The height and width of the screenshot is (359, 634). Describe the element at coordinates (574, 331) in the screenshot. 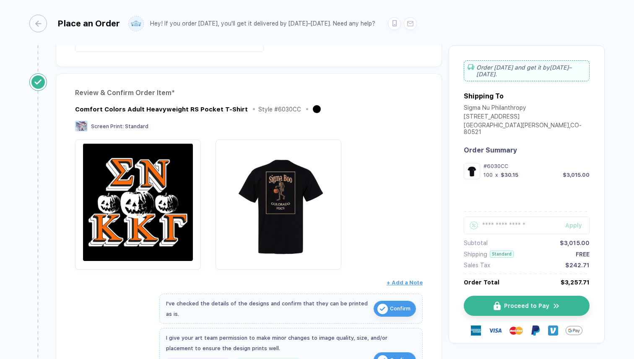

I see `img: GPay` at that location.